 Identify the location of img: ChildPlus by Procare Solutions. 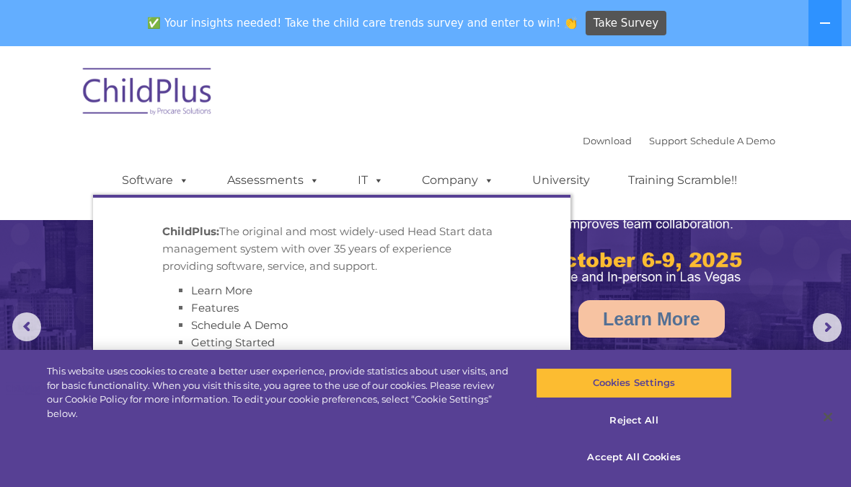
(148, 94).